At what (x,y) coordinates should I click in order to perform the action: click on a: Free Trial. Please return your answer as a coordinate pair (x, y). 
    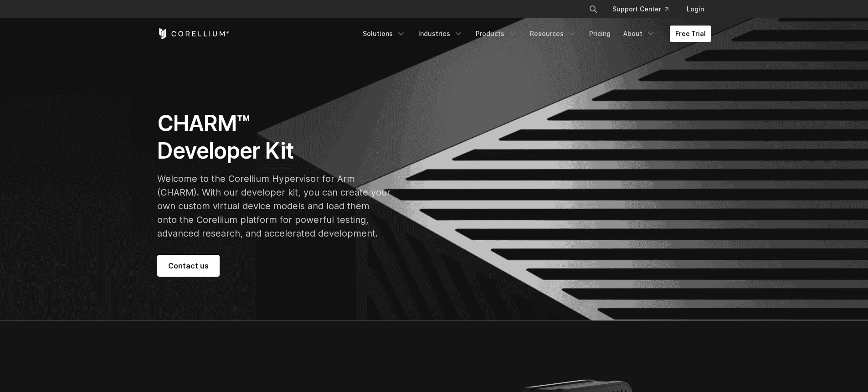
    Looking at the image, I should click on (690, 33).